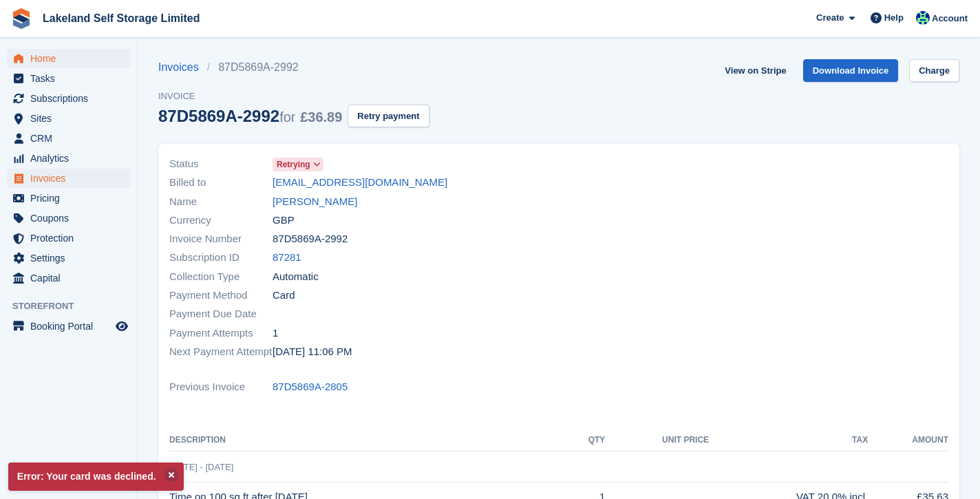 The width and height of the screenshot is (980, 499). I want to click on a: View on Stripe, so click(755, 70).